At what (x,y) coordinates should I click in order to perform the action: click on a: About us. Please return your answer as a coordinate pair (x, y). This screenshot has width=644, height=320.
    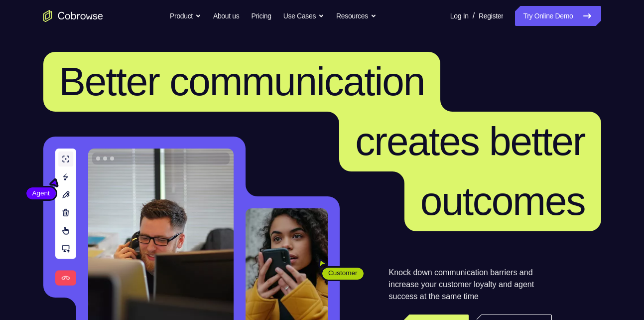
    Looking at the image, I should click on (226, 16).